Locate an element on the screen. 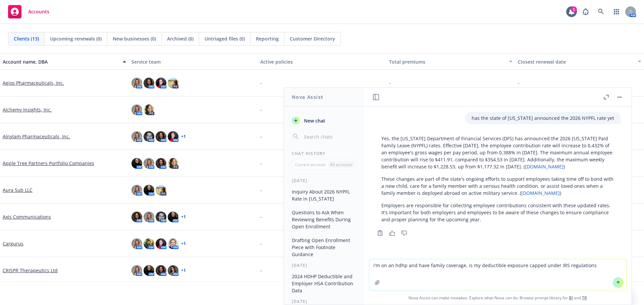  span: Untriaged files (0) is located at coordinates (225, 38).